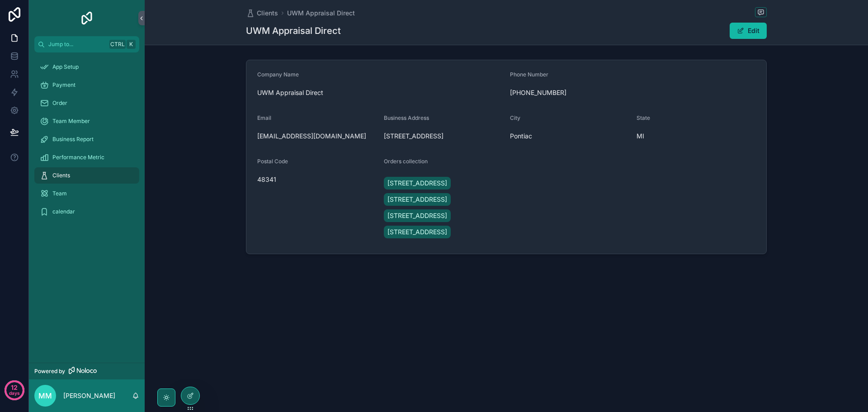  What do you see at coordinates (87, 142) in the screenshot?
I see `div: scrollable content` at bounding box center [87, 142].